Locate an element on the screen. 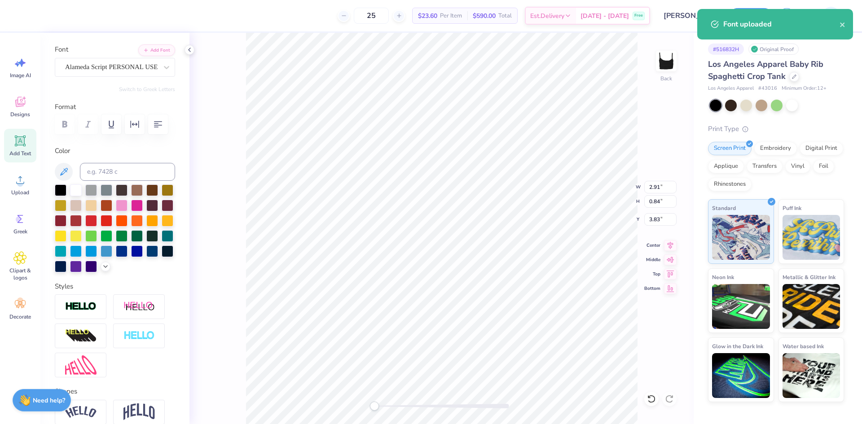 The image size is (862, 424). label: Shapes is located at coordinates (66, 391).